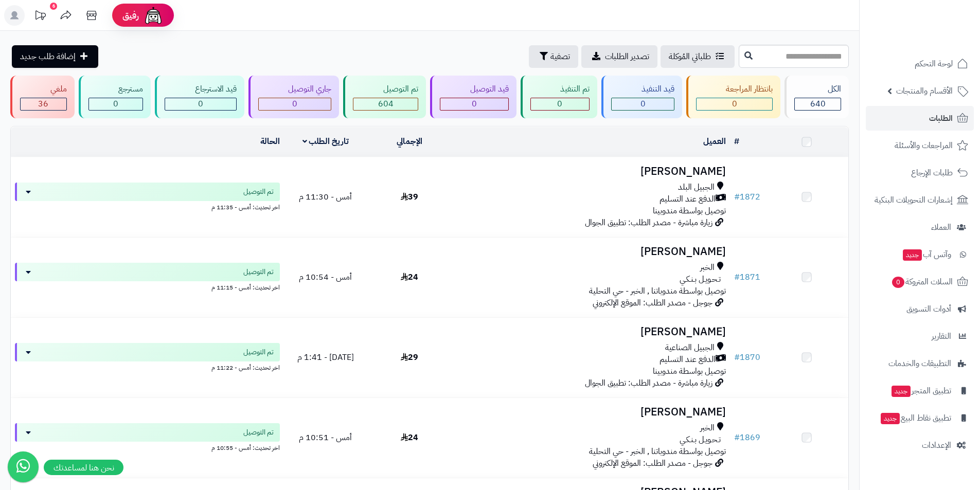 This screenshot has width=980, height=490. I want to click on span: العملاء, so click(940, 227).